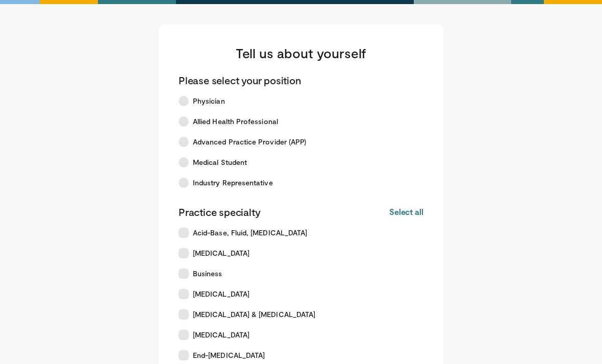 The height and width of the screenshot is (364, 602). Describe the element at coordinates (301, 53) in the screenshot. I see `h3: Tell us about yourself` at that location.